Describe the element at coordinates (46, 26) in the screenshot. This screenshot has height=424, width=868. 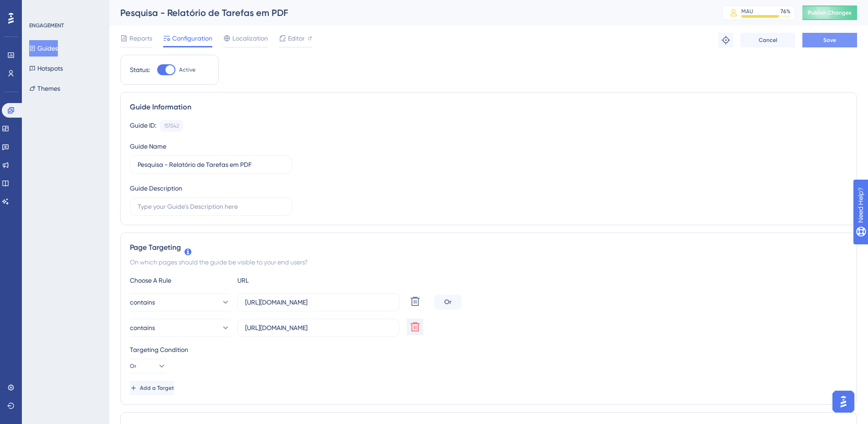
I see `div: ENGAGEMENT` at that location.